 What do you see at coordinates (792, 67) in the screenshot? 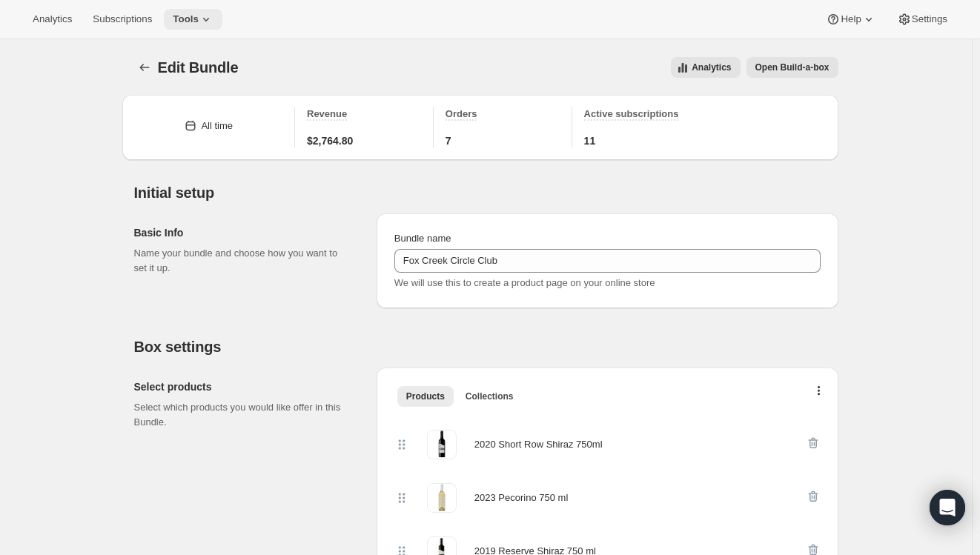
I see `button: View links to open the build-a-box on the online store` at bounding box center [792, 67].